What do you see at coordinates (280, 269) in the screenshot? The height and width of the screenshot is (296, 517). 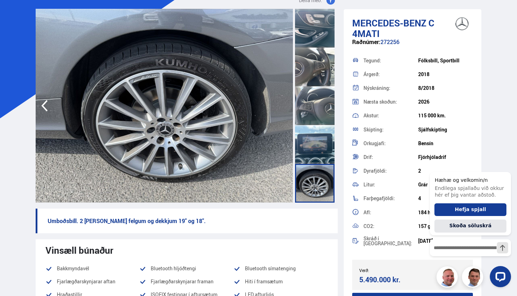 I see `li: Bluetooth símatenging` at bounding box center [280, 269].